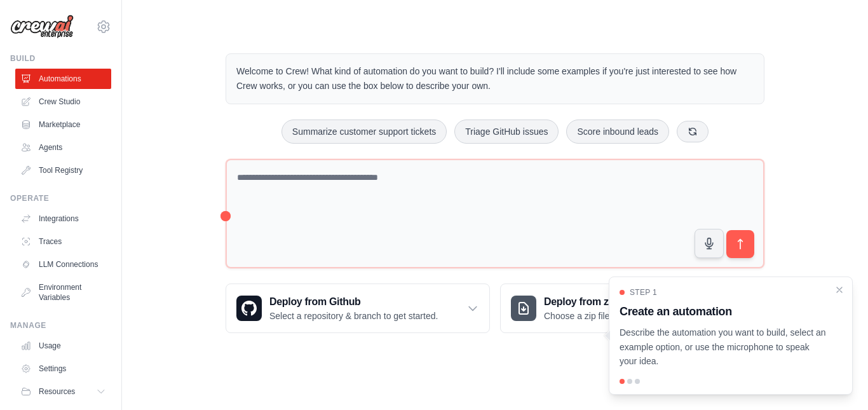 This screenshot has height=410, width=868. I want to click on img: Logo, so click(42, 27).